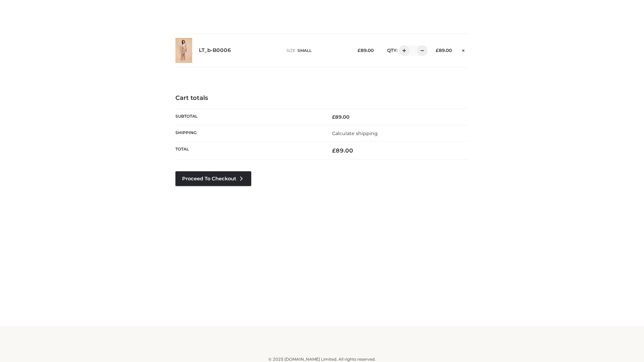 This screenshot has width=644, height=362. What do you see at coordinates (355, 134) in the screenshot?
I see `a: Calculate shipping` at bounding box center [355, 134].